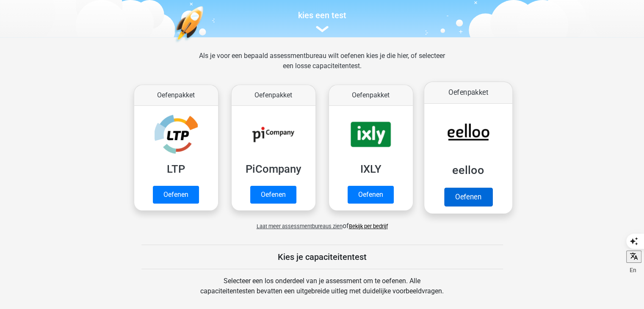 The width and height of the screenshot is (644, 309). Describe the element at coordinates (322, 223) in the screenshot. I see `div: of` at that location.